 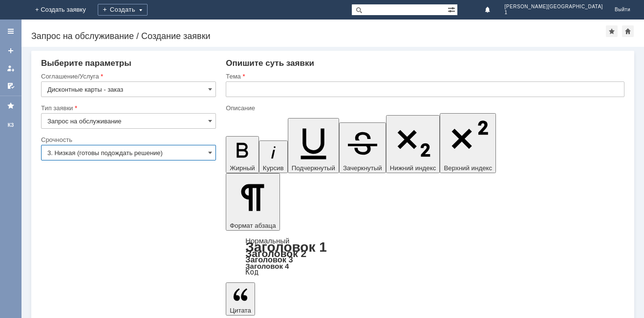 What do you see at coordinates (313, 168) in the screenshot?
I see `span: Подчеркнутый` at bounding box center [313, 168].